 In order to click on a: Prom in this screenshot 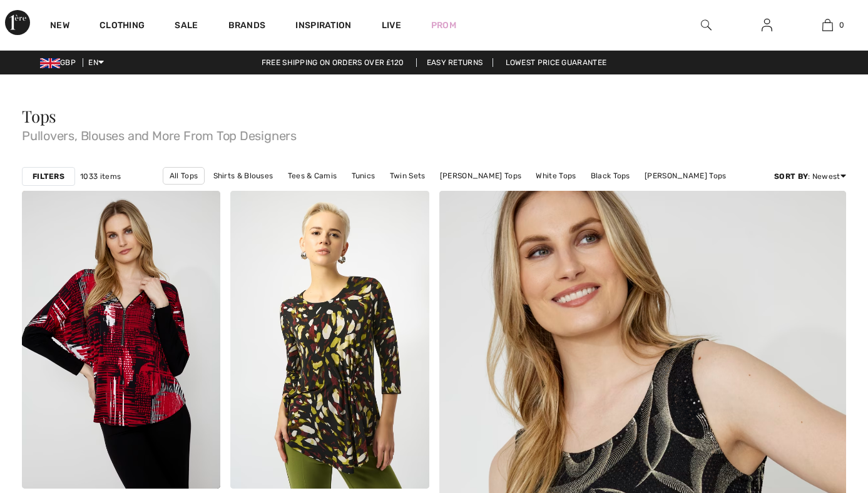, I will do `click(444, 25)`.